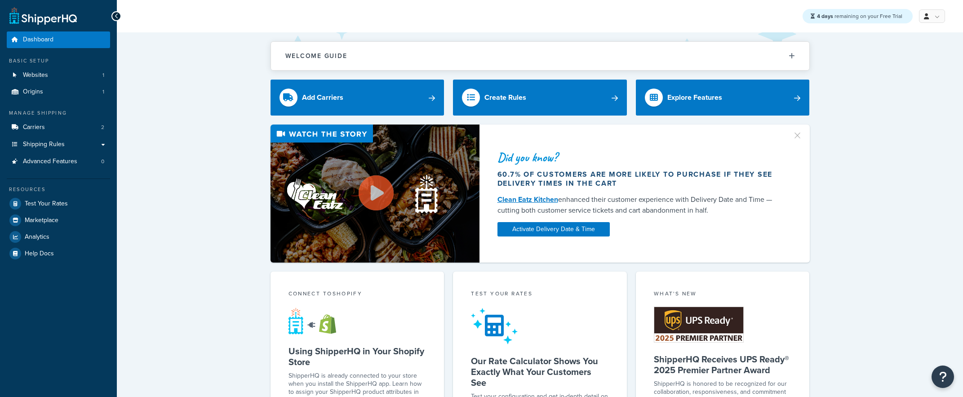 The image size is (963, 397). What do you see at coordinates (58, 220) in the screenshot?
I see `li: Marketplace` at bounding box center [58, 220].